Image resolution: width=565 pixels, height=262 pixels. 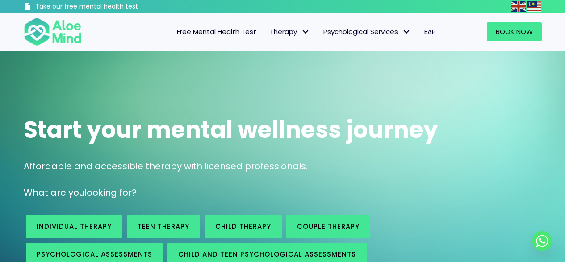 I want to click on a: Psychological ServicesPsychological Services: submenu, so click(x=367, y=32).